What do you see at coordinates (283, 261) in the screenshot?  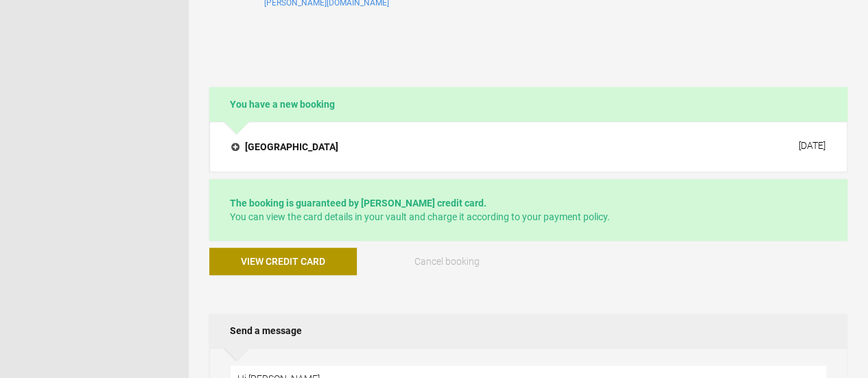 I see `button: View credit card` at bounding box center [283, 261].